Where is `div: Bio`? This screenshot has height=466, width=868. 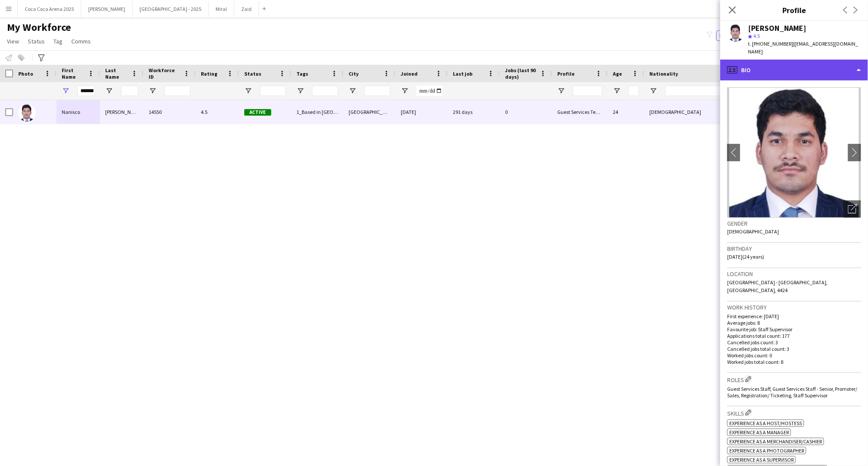 div: Bio is located at coordinates (794, 70).